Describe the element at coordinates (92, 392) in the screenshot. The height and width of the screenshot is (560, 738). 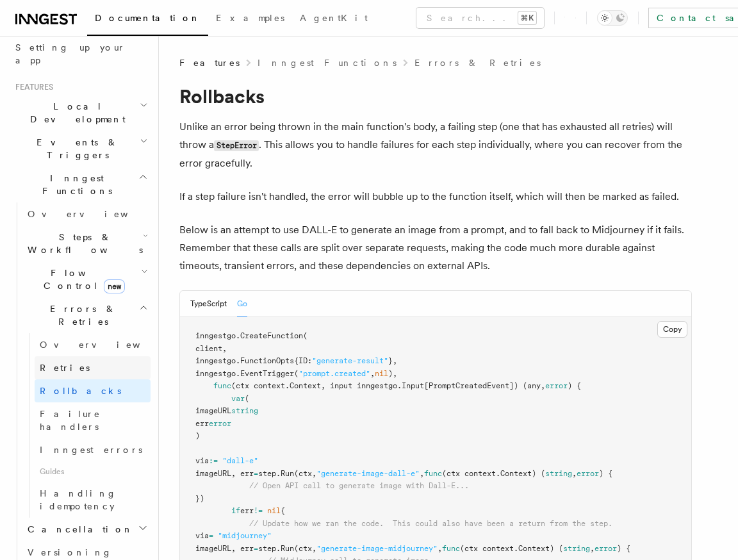
I see `a: Rollbacks` at that location.